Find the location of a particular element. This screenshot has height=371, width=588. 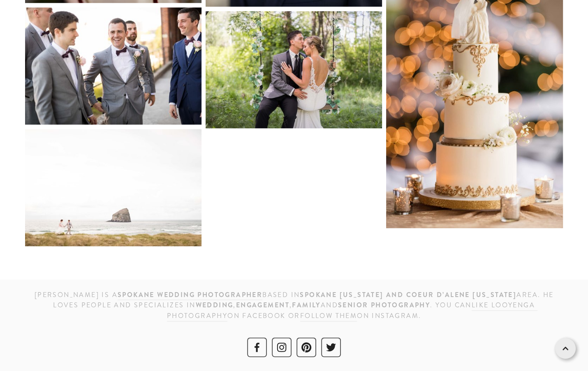

strong: wedding is located at coordinates (215, 305).